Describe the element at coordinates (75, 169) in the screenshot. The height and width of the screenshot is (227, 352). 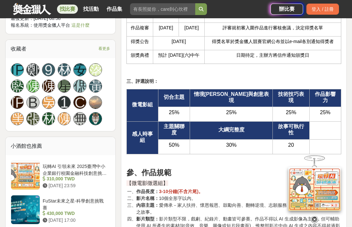
I see `div: 玩轉AI 引領未來 2025臺灣中小企業銀行校園金融科技創意挑戰賽` at that location.